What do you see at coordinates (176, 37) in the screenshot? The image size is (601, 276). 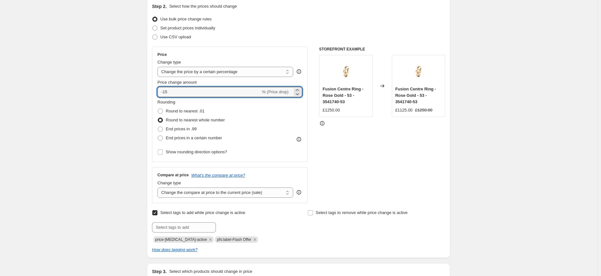 I see `span: Use CSV upload` at bounding box center [176, 37].